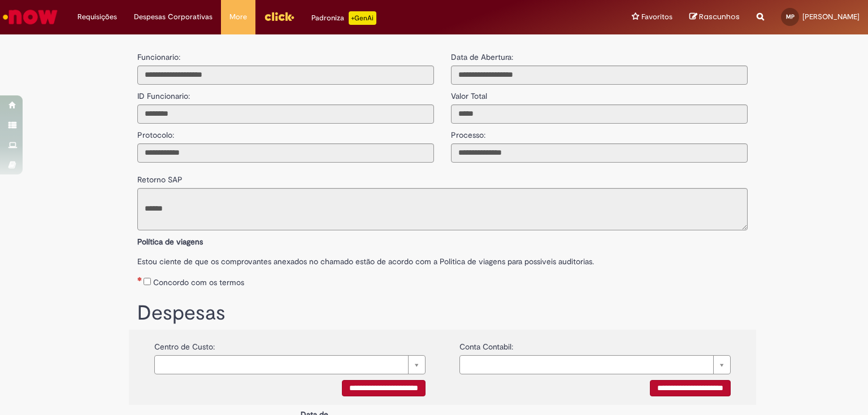  What do you see at coordinates (443, 259) in the screenshot?
I see `label: Estou ciente de que os comprovantes anexados no chamado estão de acordo com a Politica de viagens...` at bounding box center [443, 259].